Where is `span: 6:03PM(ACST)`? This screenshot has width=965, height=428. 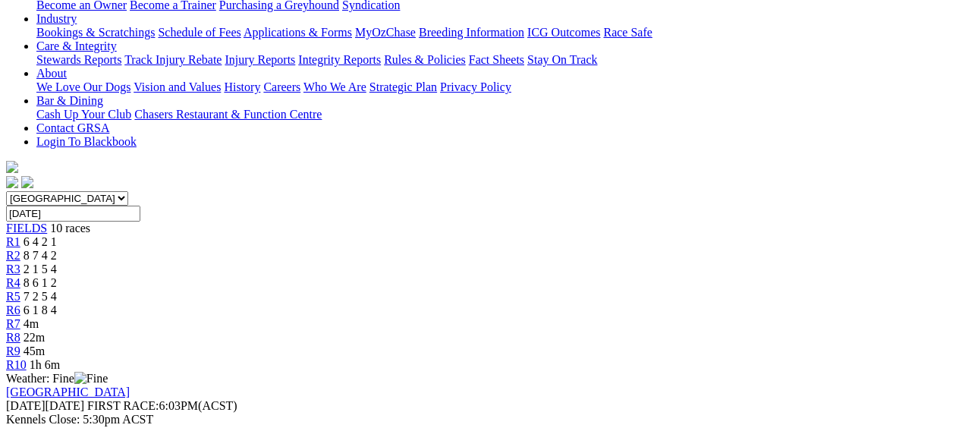 span: 6:03PM(ACST) is located at coordinates (162, 405).